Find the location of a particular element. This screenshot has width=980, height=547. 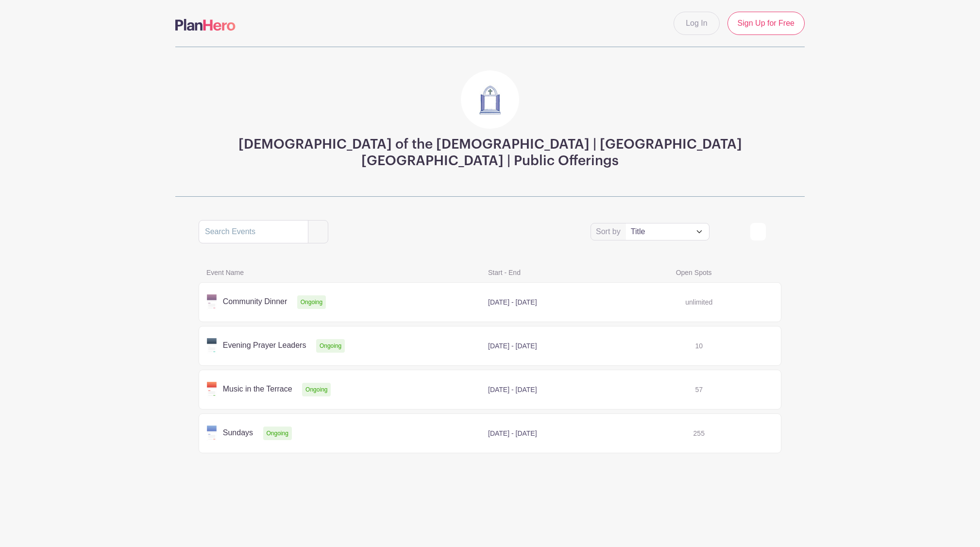

img: Doors3.jpg is located at coordinates (490, 99).